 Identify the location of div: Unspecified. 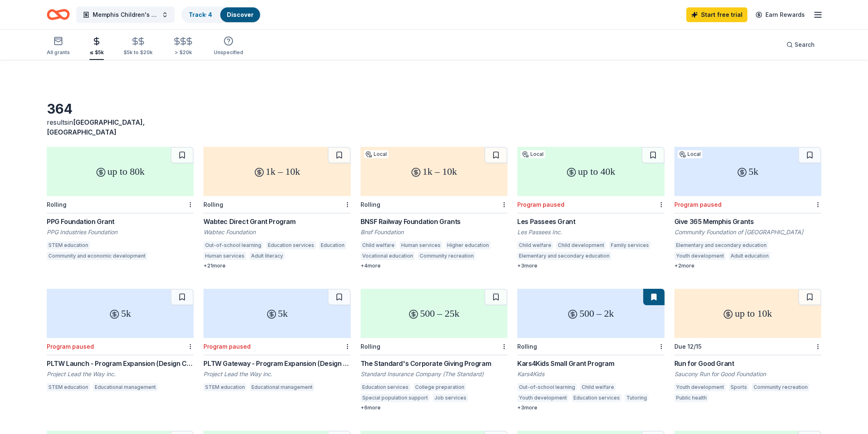
(228, 53).